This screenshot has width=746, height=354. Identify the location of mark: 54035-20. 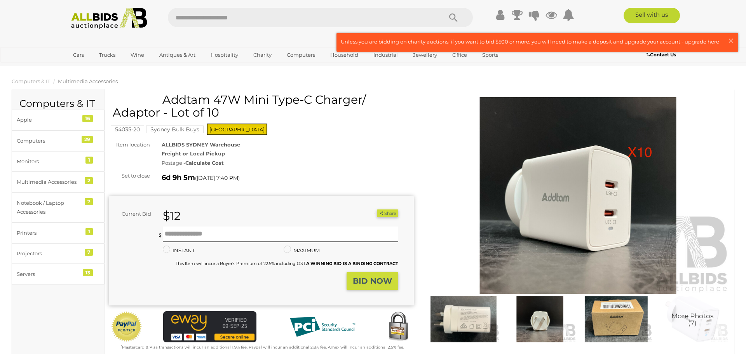
(128, 129).